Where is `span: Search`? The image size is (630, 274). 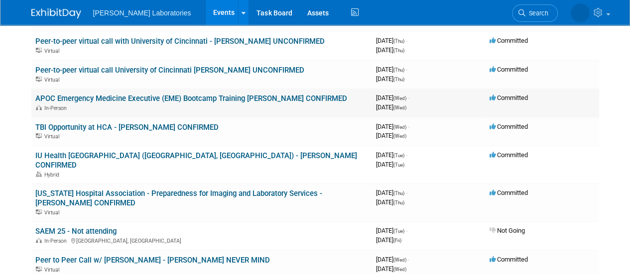
span: Search is located at coordinates (537, 13).